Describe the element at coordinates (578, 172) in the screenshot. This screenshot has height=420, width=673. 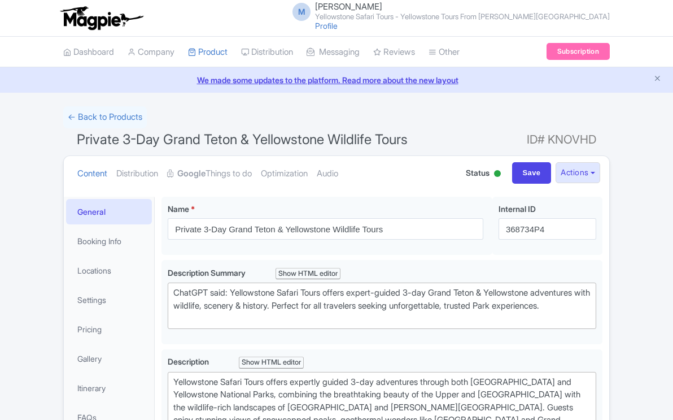
I see `button: Actions` at that location.